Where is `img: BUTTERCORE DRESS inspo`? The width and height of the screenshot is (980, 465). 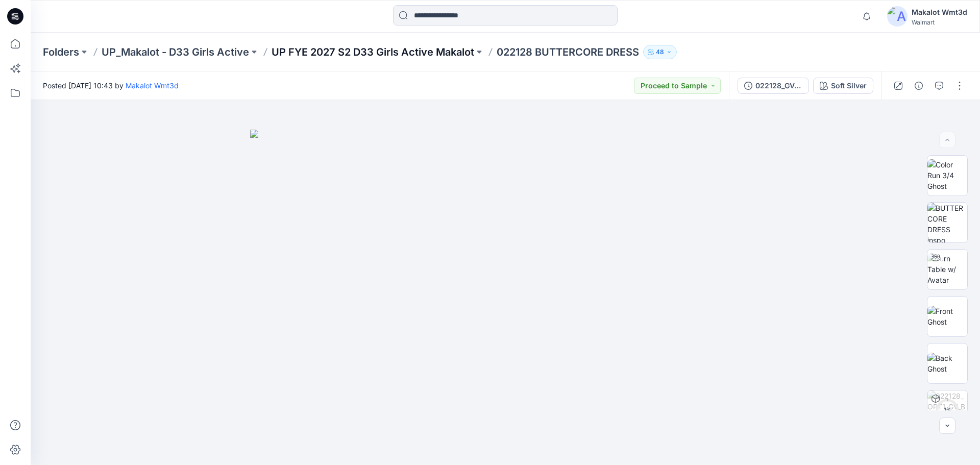
img: BUTTERCORE DRESS inspo is located at coordinates (947, 223).